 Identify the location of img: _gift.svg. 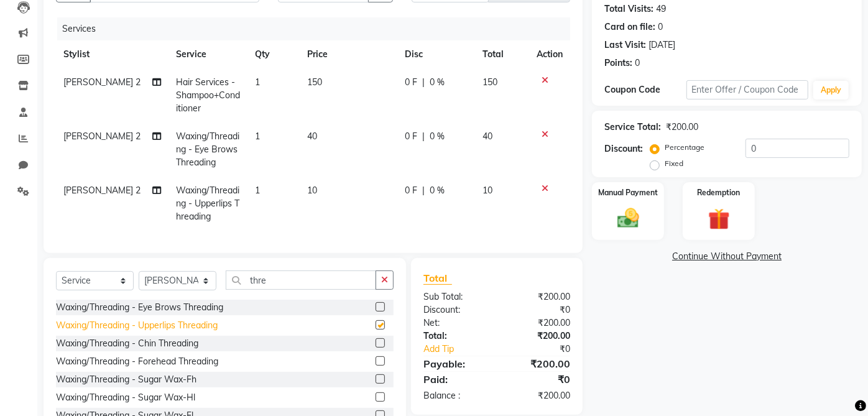
(719, 220).